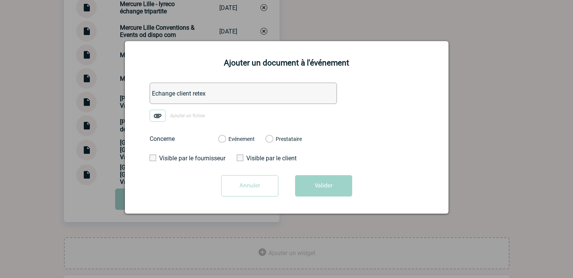 The image size is (573, 278). What do you see at coordinates (185, 158) in the screenshot?
I see `label: Visible par le fournisseur` at bounding box center [185, 158].